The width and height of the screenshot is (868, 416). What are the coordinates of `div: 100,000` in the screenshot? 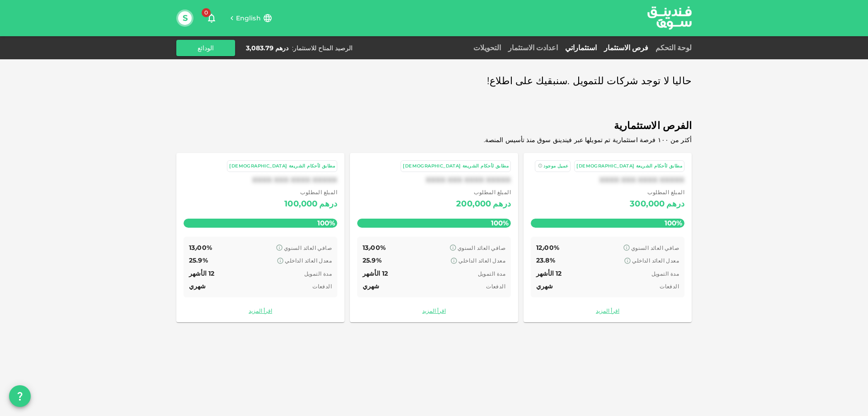 It's located at (301, 204).